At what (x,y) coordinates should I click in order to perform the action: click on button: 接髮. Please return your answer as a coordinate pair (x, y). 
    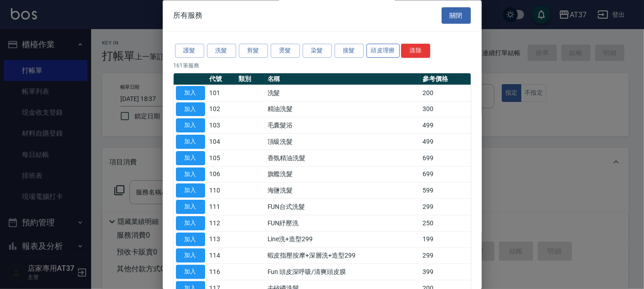
    Looking at the image, I should click on (349, 51).